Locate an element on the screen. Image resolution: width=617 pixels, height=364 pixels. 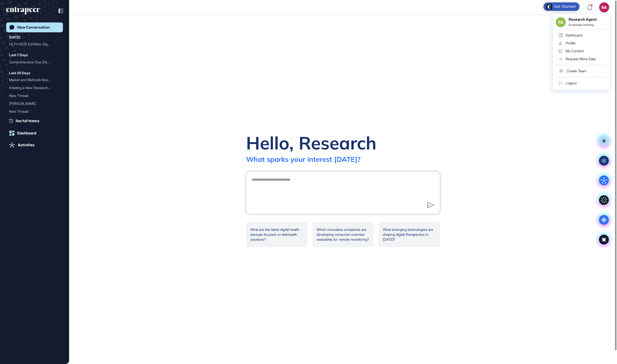
div: Get Started is located at coordinates (565, 7).